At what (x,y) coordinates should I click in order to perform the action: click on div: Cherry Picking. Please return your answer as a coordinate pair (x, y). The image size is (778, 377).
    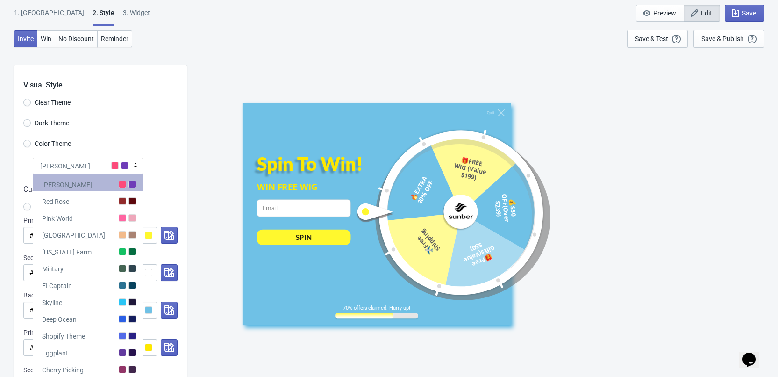
    Looking at the image, I should click on (63, 370).